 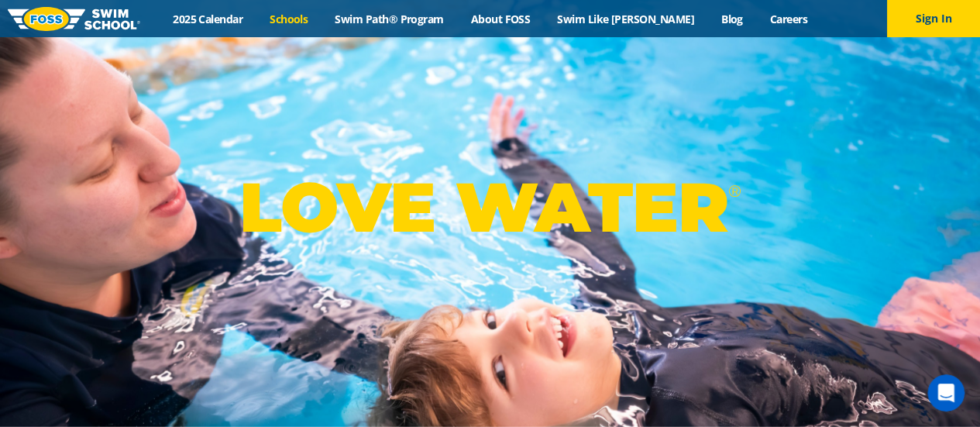 What do you see at coordinates (388, 18) in the screenshot?
I see `a: Swim Path® Program` at bounding box center [388, 18].